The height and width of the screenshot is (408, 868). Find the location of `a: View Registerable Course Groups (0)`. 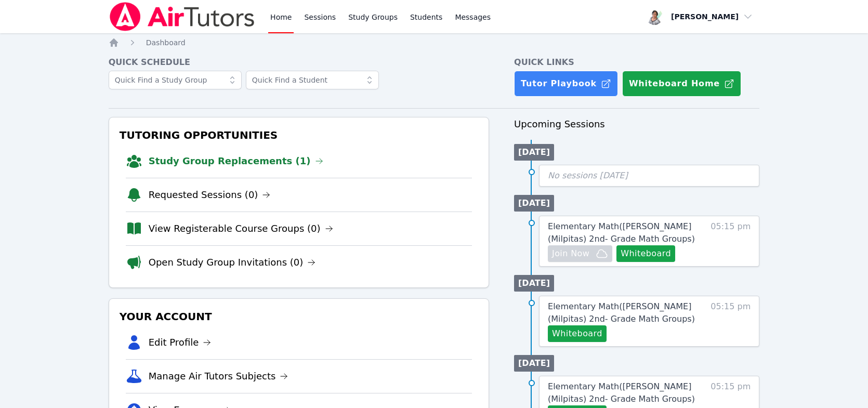

a: View Registerable Course Groups (0) is located at coordinates (240, 228).